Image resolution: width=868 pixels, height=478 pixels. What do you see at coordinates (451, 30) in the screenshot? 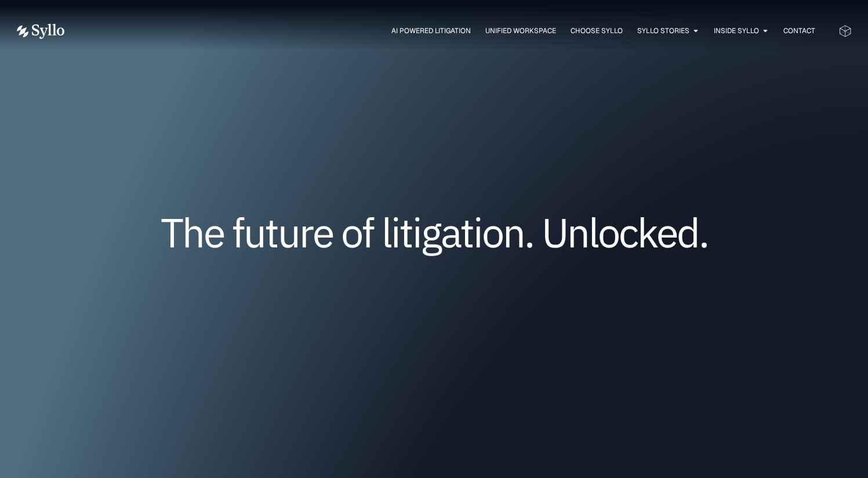
I see `nav: Menu` at bounding box center [451, 30].